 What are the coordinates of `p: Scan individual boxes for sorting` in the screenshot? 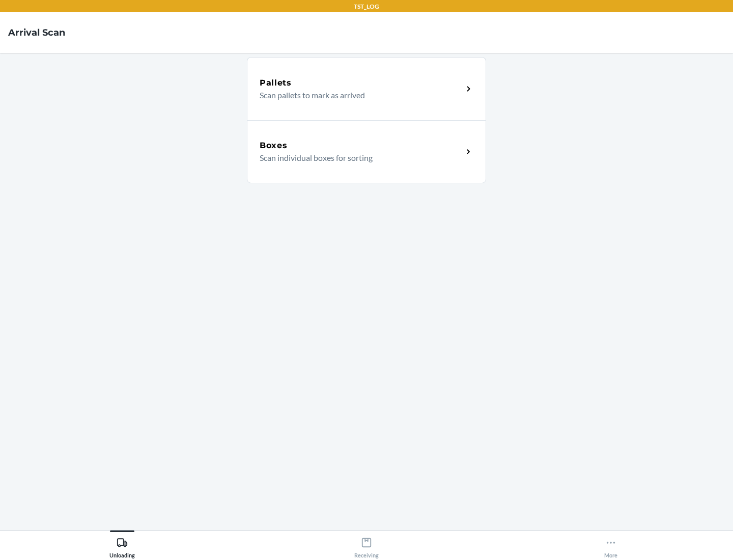 It's located at (357, 158).